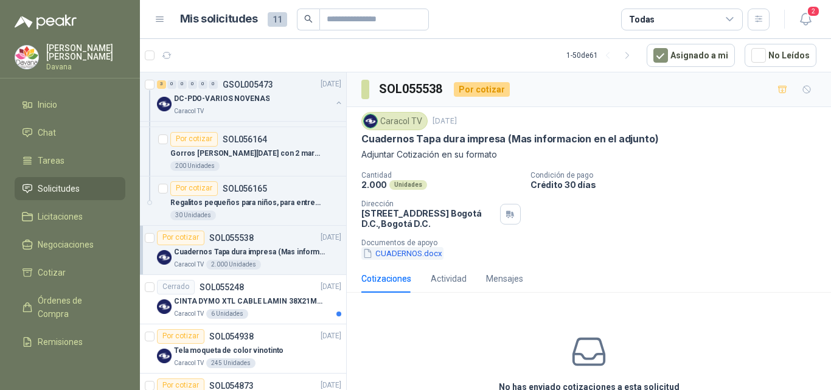 Image resolution: width=831 pixels, height=390 pixels. Describe the element at coordinates (161, 85) in the screenshot. I see `div: 3` at that location.